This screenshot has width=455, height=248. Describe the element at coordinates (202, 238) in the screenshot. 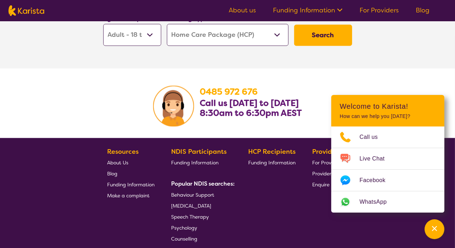

I see `a: Counselling` at that location.